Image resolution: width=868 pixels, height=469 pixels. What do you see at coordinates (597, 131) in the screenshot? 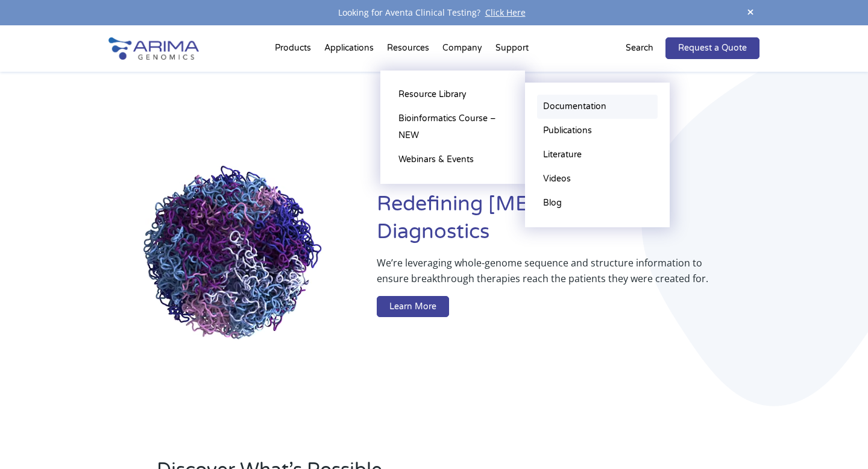
I see `a: Publications` at bounding box center [597, 131].